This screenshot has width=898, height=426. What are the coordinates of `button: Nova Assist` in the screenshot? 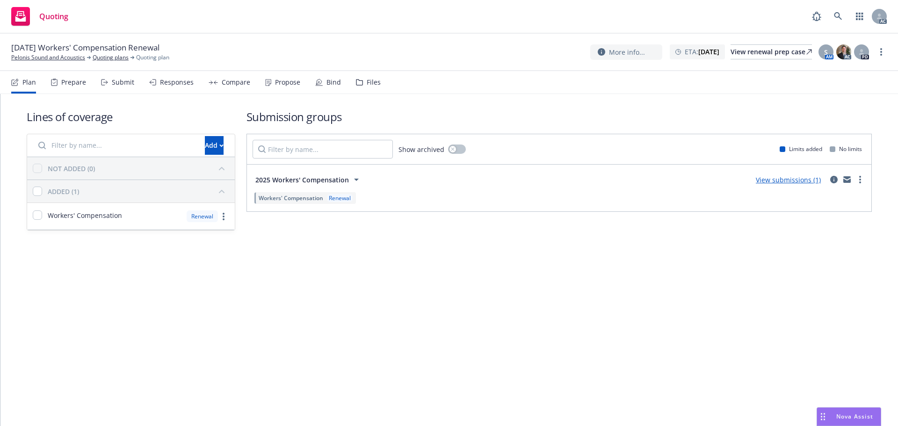 It's located at (849, 417).